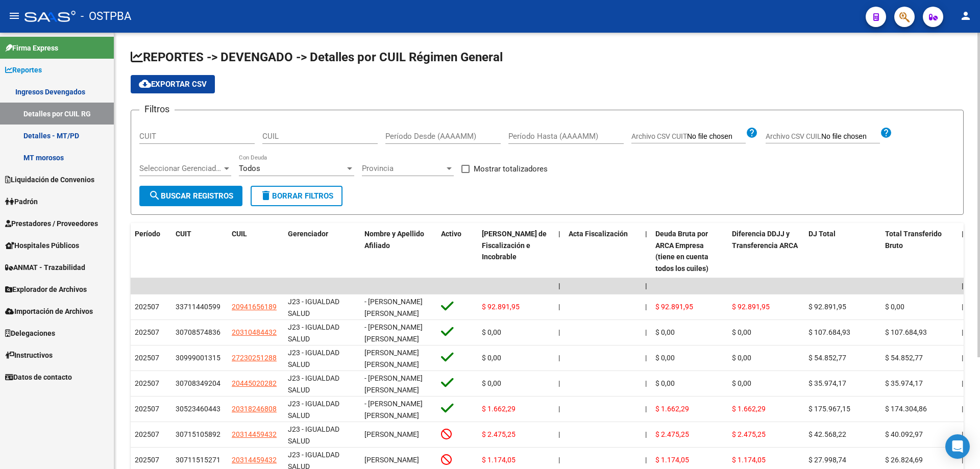 This screenshot has height=469, width=980. Describe the element at coordinates (451, 234) in the screenshot. I see `span: Activo` at that location.